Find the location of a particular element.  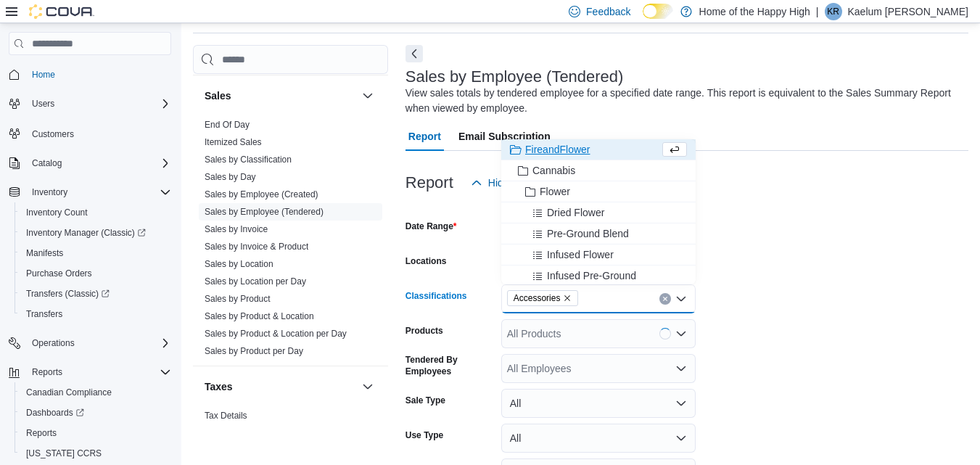

a: Purchase Orders is located at coordinates (59, 274).